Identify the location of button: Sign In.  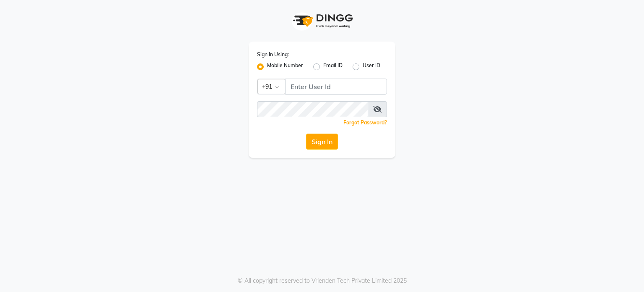
(322, 142).